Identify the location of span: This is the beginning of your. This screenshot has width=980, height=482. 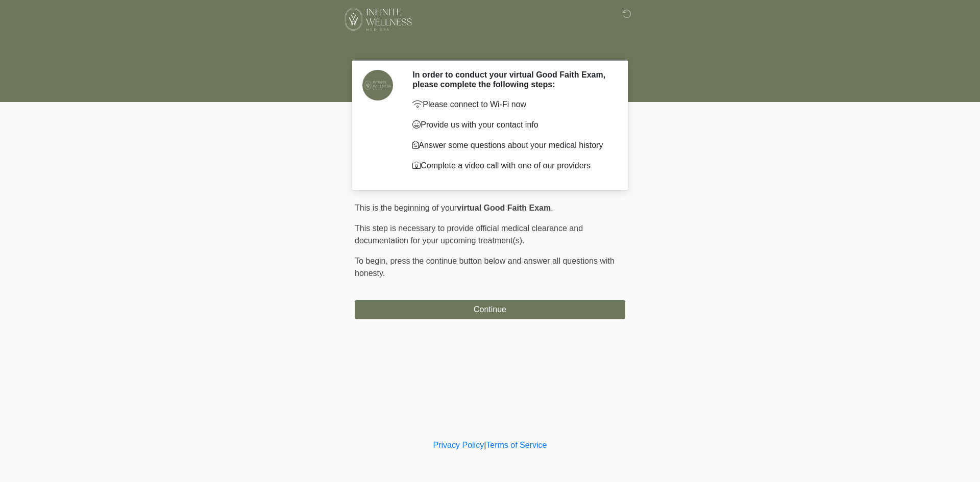
(406, 208).